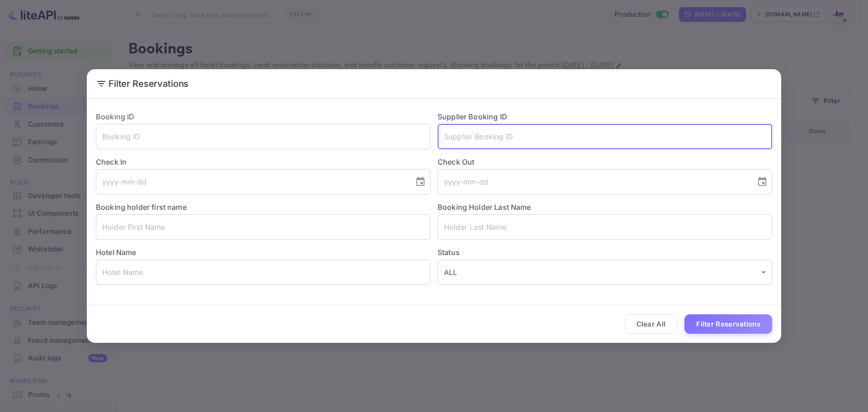 This screenshot has height=412, width=868. I want to click on label: Supplier Booking ID, so click(472, 117).